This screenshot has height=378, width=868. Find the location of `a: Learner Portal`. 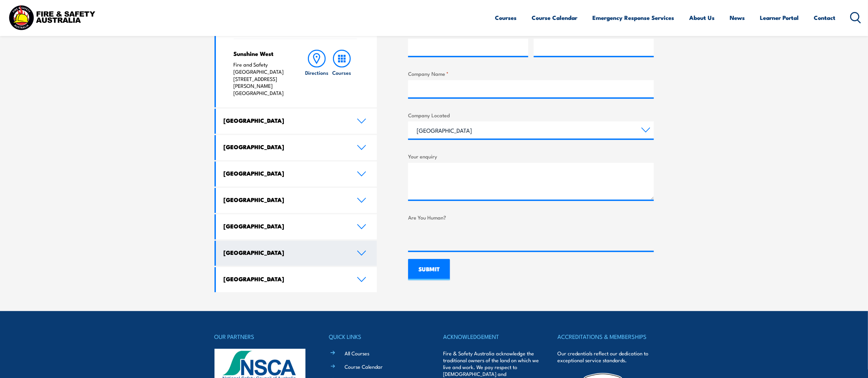

a: Learner Portal is located at coordinates (779, 18).